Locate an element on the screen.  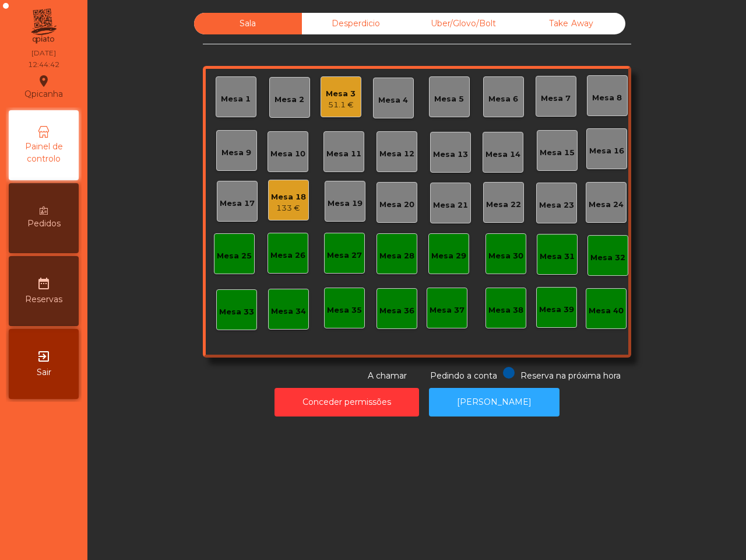
div: Mesa 13 is located at coordinates (451, 154).